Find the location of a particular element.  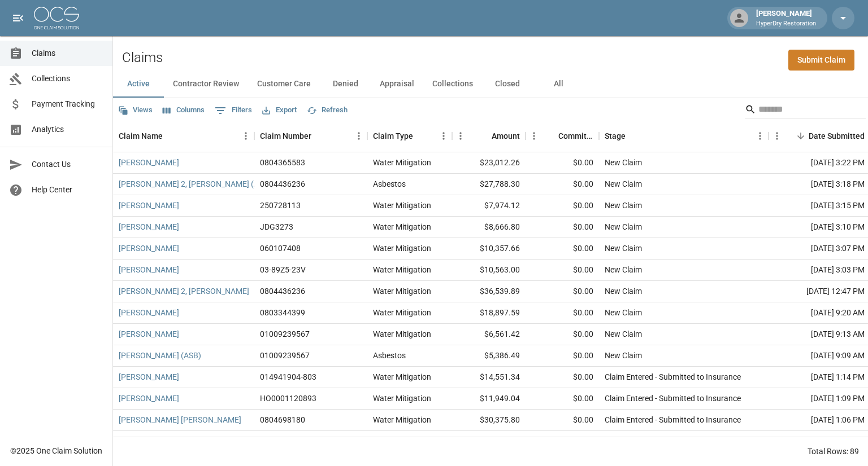

div: $18,897.59 is located at coordinates (488, 313).